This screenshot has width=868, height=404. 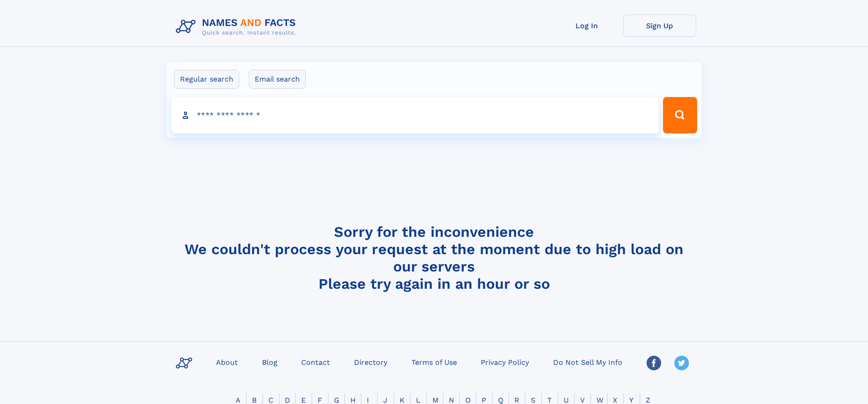 What do you see at coordinates (588, 362) in the screenshot?
I see `a: Do Not Sell My Info` at bounding box center [588, 362].